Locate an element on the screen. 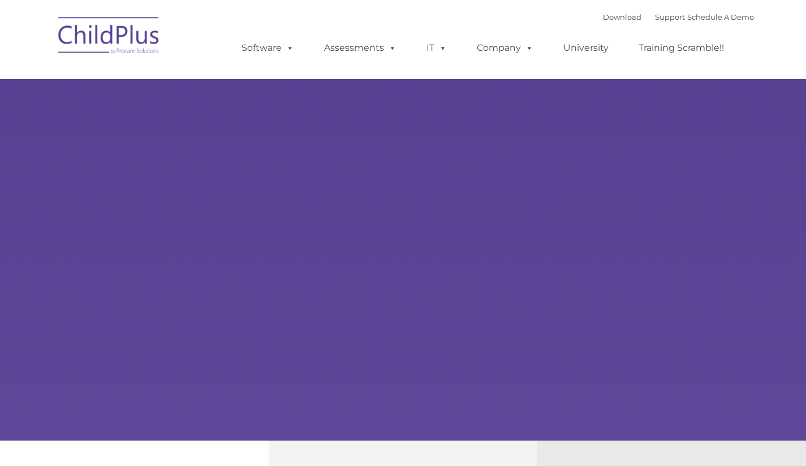  a: University is located at coordinates (586, 48).